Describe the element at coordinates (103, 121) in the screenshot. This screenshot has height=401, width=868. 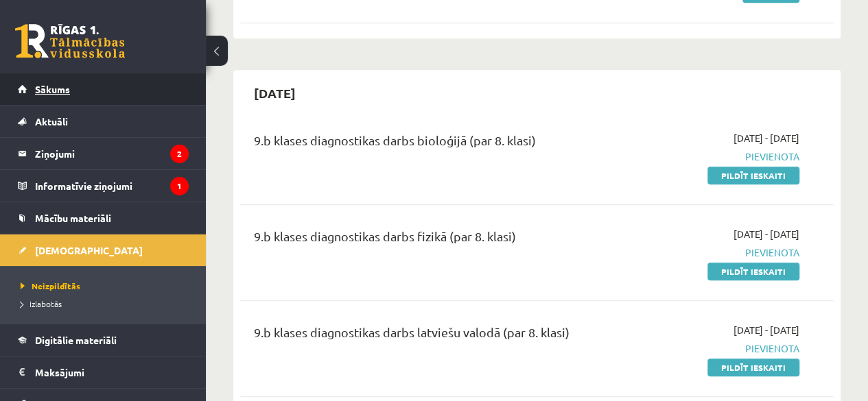
I see `a: Aktuāli` at that location.